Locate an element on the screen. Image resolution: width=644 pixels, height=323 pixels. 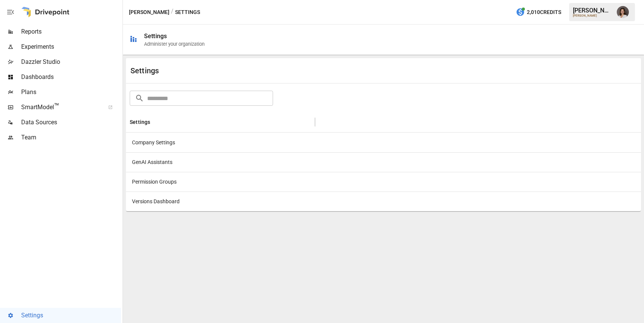
span: Team is located at coordinates (71, 138).